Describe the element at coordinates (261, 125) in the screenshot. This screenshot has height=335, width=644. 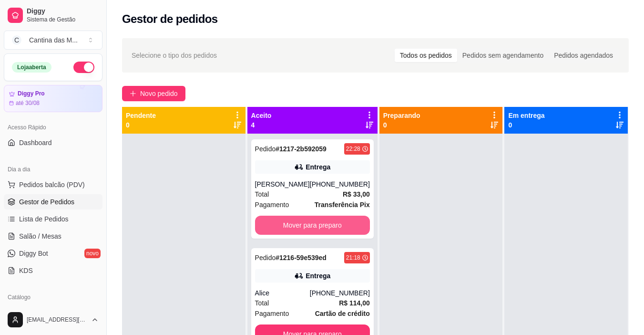
I see `p: 4` at that location.